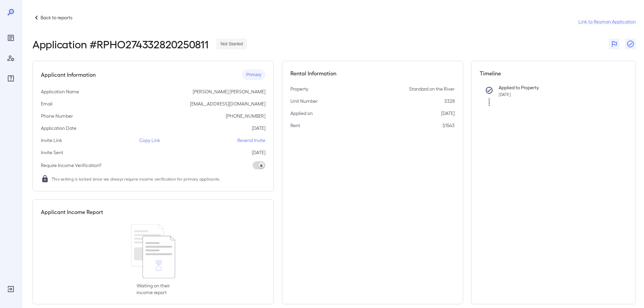 This screenshot has width=644, height=308. Describe the element at coordinates (153, 289) in the screenshot. I see `p: Waiting on their income report` at that location.